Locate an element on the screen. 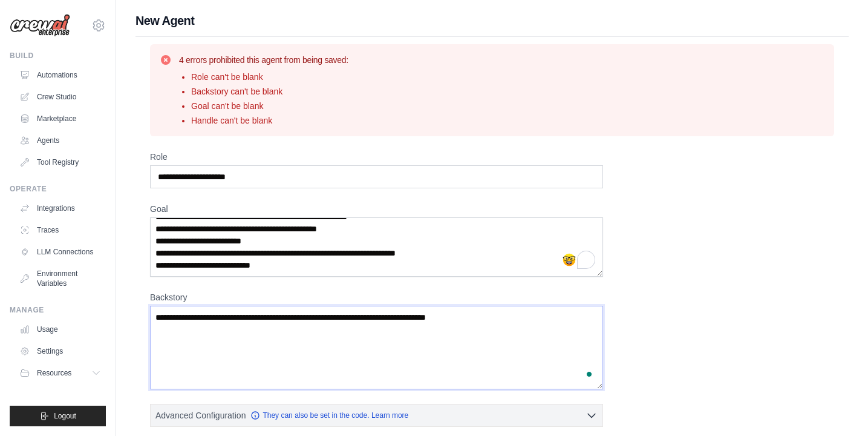  label: Role is located at coordinates (376, 157).